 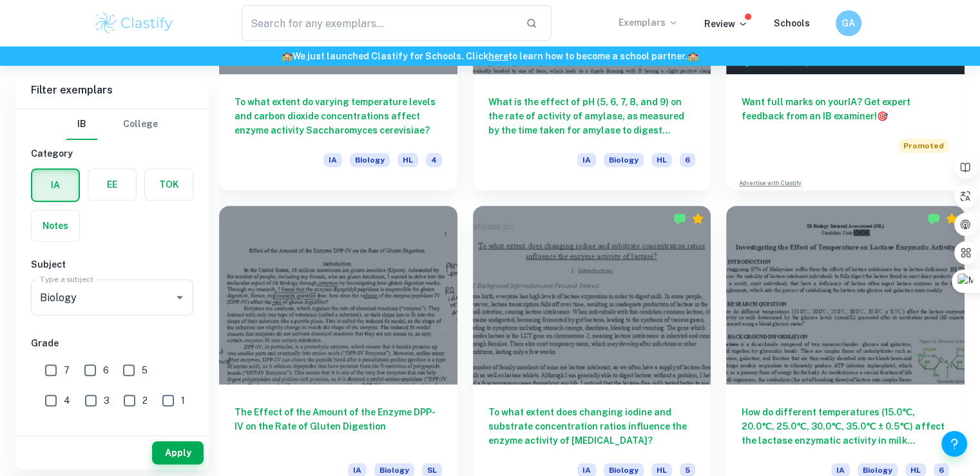 I want to click on span: 5, so click(x=144, y=370).